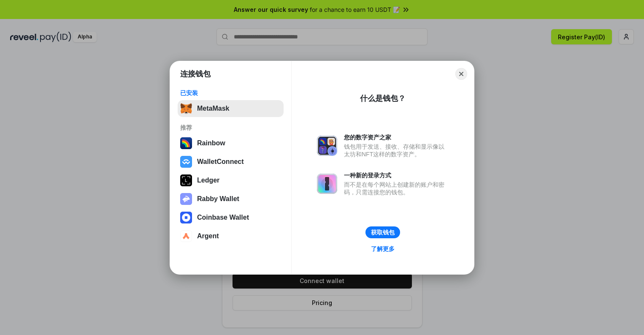  What do you see at coordinates (230, 128) in the screenshot?
I see `div: 推荐` at bounding box center [230, 128].